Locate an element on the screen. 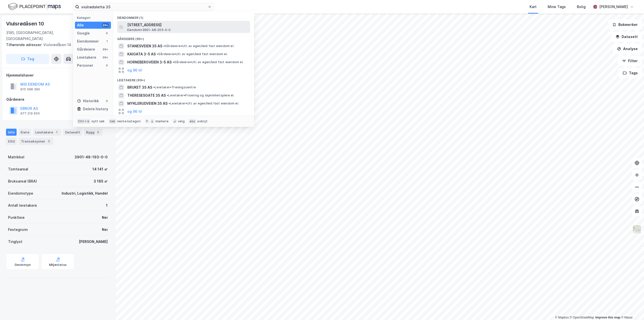  div: 977 219 655 is located at coordinates (30, 113).